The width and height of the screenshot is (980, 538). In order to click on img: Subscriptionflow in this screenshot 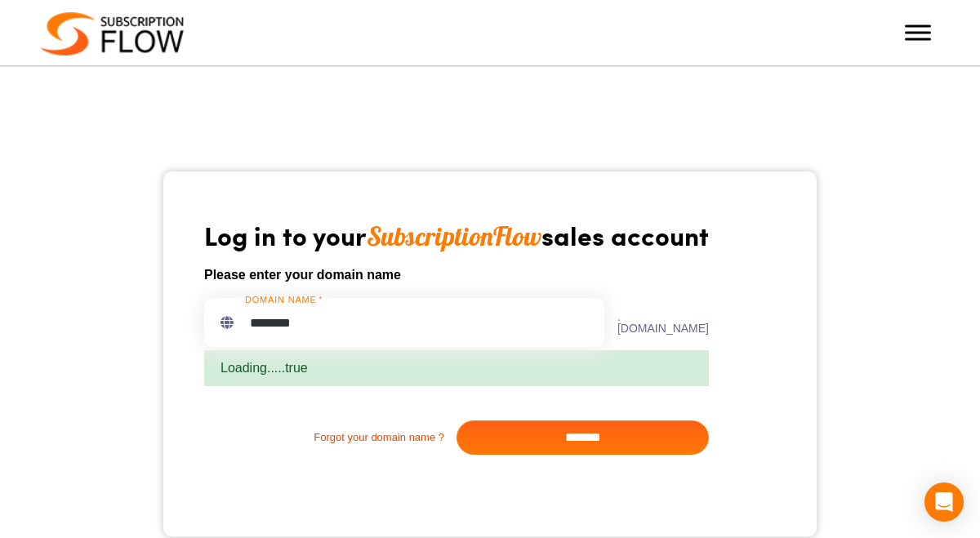, I will do `click(112, 33)`.